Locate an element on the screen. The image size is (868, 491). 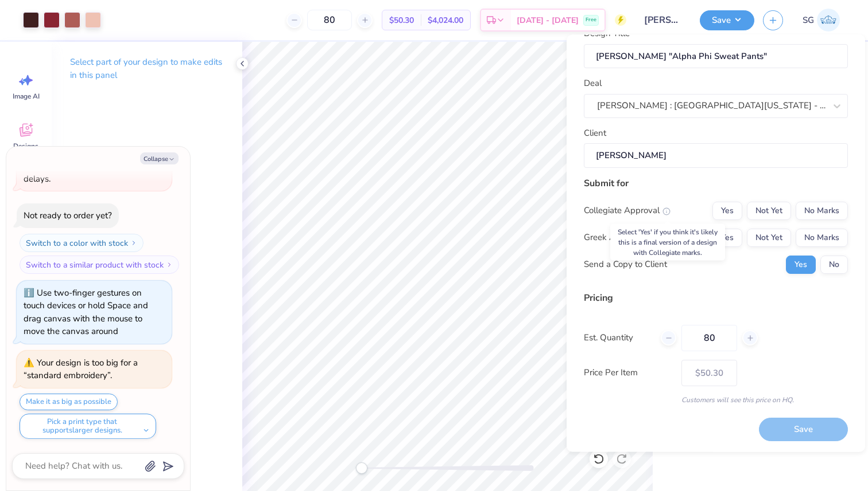
label: Client is located at coordinates (595, 133).